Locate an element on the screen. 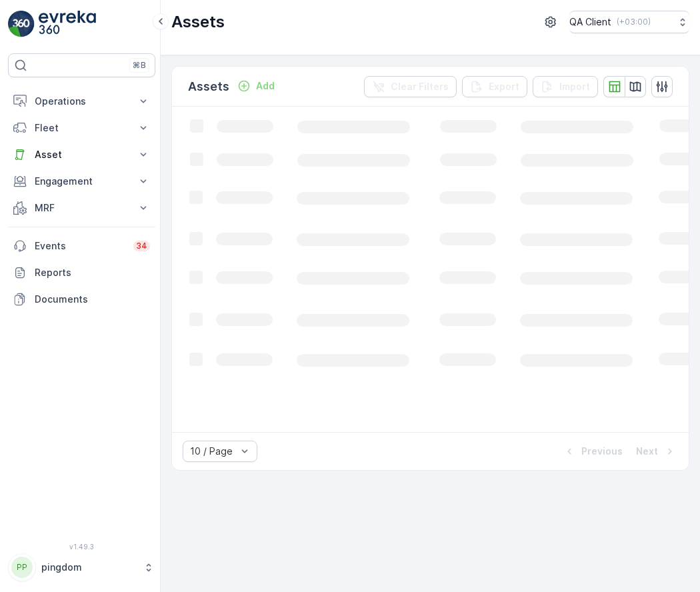 The width and height of the screenshot is (700, 592). button: Fleet is located at coordinates (82, 128).